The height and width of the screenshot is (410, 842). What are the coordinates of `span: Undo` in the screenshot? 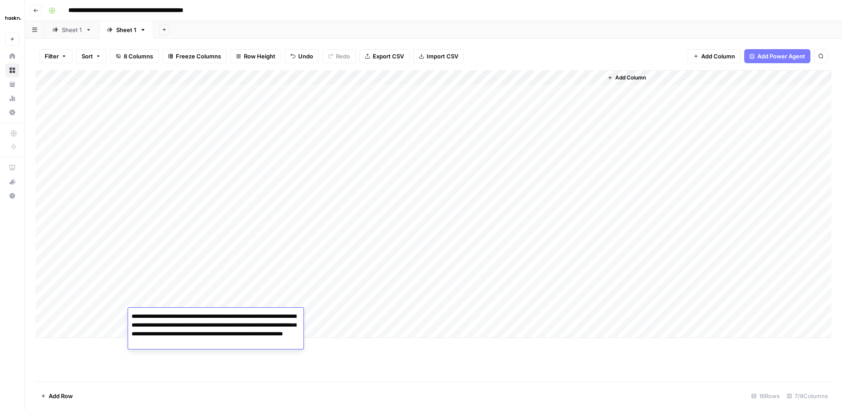 It's located at (306, 56).